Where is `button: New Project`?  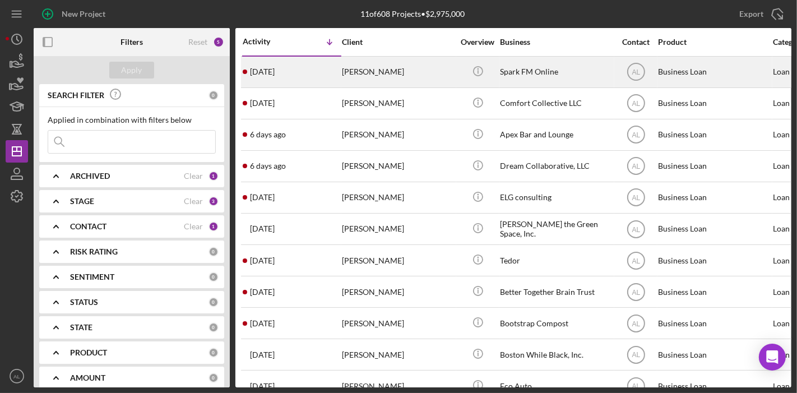
button: New Project is located at coordinates (75, 14).